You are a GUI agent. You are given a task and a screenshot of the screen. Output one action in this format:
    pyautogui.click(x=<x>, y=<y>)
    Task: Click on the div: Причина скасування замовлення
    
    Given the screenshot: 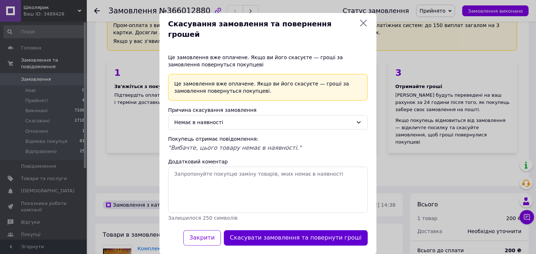 What is the action you would take?
    pyautogui.click(x=268, y=110)
    